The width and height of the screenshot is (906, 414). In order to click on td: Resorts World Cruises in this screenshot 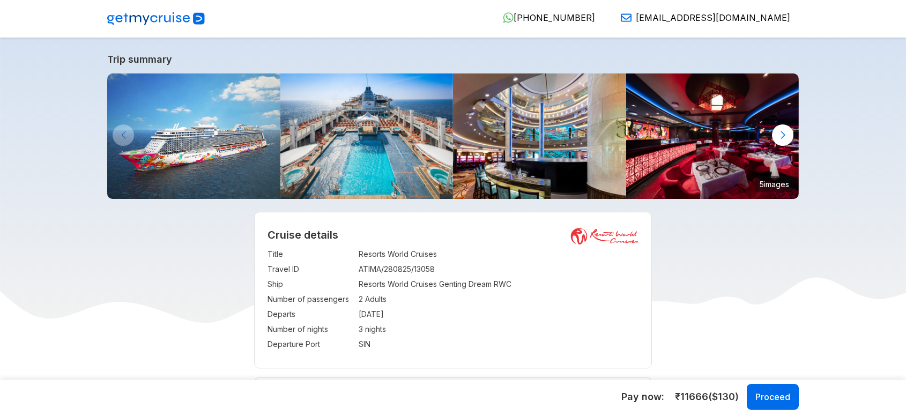, I will do `click(499, 254)`.